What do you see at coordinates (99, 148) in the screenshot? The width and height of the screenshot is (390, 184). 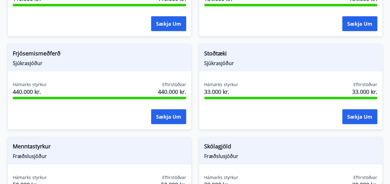 I see `span: Menntastyrkur` at bounding box center [99, 148].